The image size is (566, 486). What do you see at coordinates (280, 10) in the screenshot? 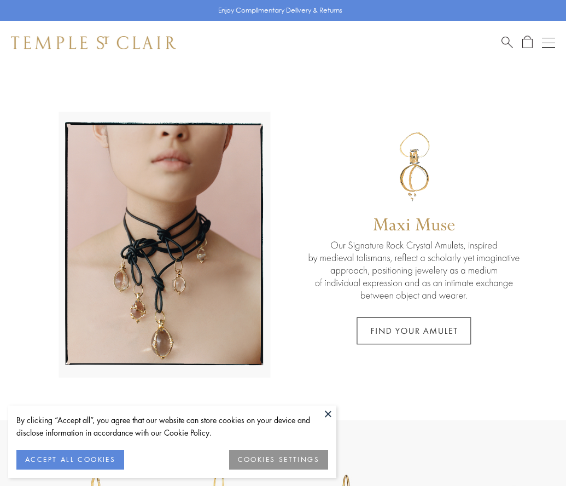
I see `p: Enjoy Complimentary Delivery & Returns` at bounding box center [280, 10].